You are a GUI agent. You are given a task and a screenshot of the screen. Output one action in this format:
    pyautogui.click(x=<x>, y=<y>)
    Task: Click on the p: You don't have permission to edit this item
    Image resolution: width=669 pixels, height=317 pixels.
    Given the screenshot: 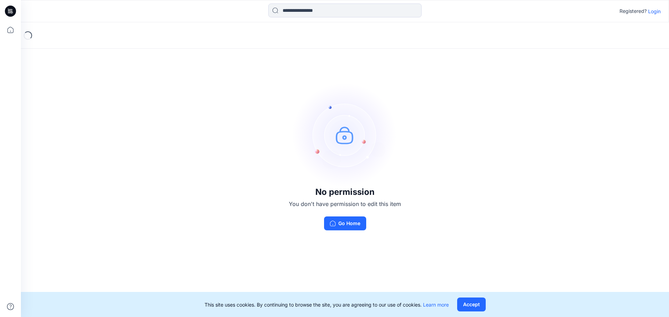 What is the action you would take?
    pyautogui.click(x=345, y=204)
    